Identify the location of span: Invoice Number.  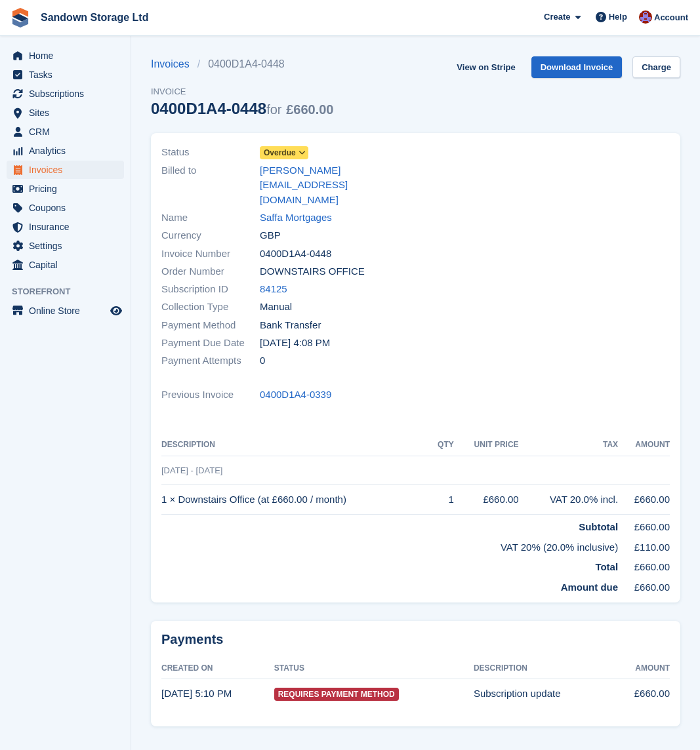
(210, 253).